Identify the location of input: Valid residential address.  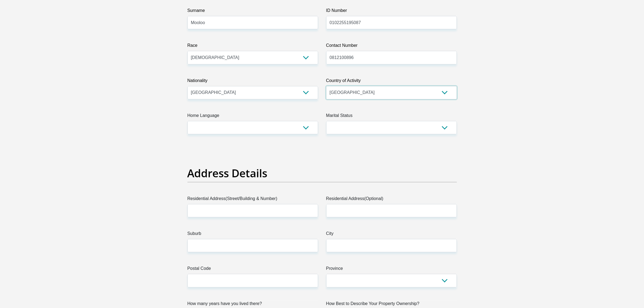
(252, 211).